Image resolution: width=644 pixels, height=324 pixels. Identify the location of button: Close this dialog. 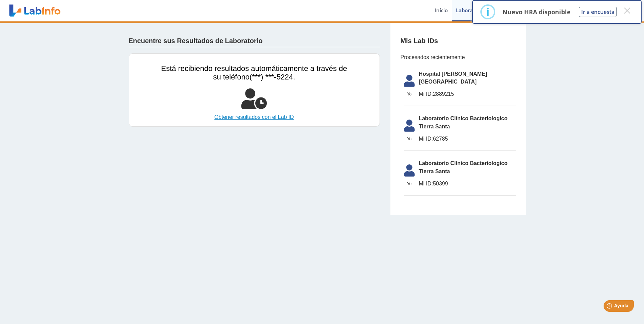
(627, 10).